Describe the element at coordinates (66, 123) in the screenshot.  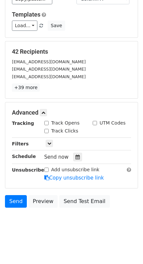
I see `label: Track Opens` at that location.